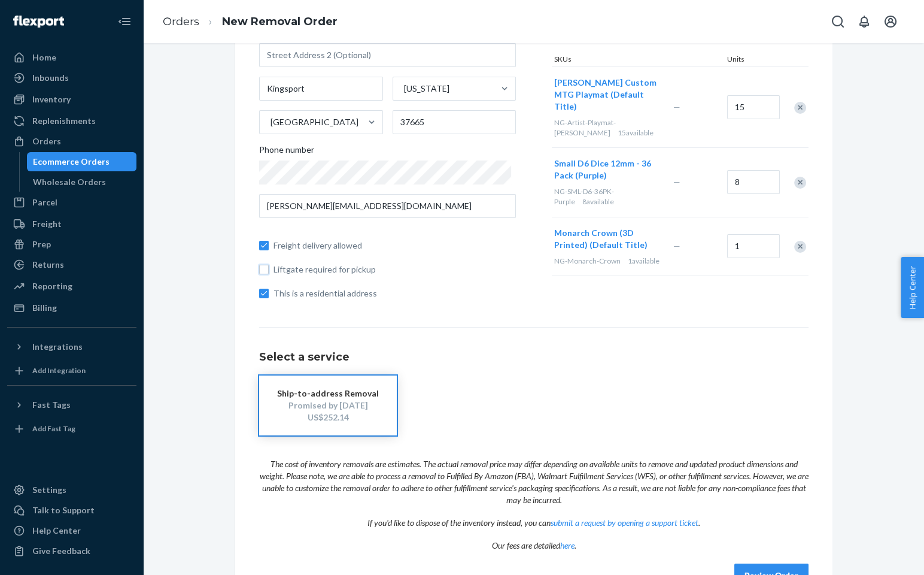 This screenshot has width=924, height=575. Describe the element at coordinates (603, 169) in the screenshot. I see `span: Small D6 Dice 12mm - 36 Pack (Purple)` at that location.